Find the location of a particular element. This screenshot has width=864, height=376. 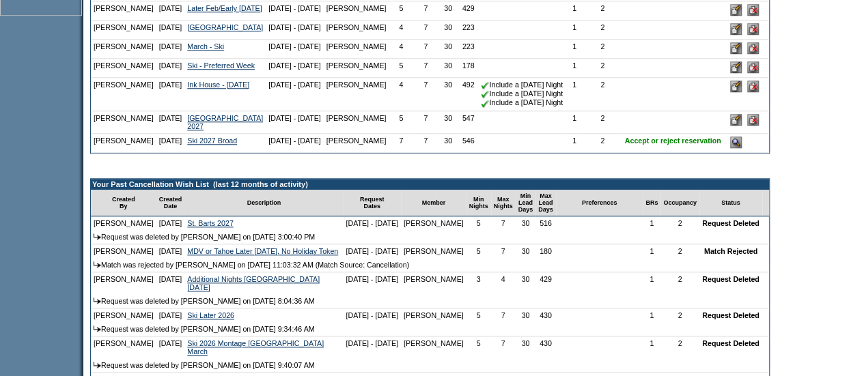

td: 4 is located at coordinates (401, 30).